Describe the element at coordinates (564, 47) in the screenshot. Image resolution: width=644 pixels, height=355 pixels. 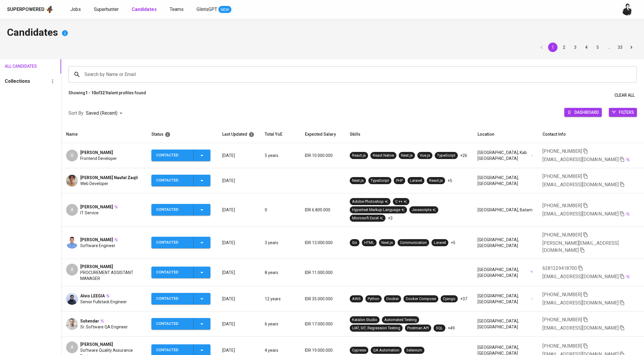
I see `button: Go to page 2` at that location.